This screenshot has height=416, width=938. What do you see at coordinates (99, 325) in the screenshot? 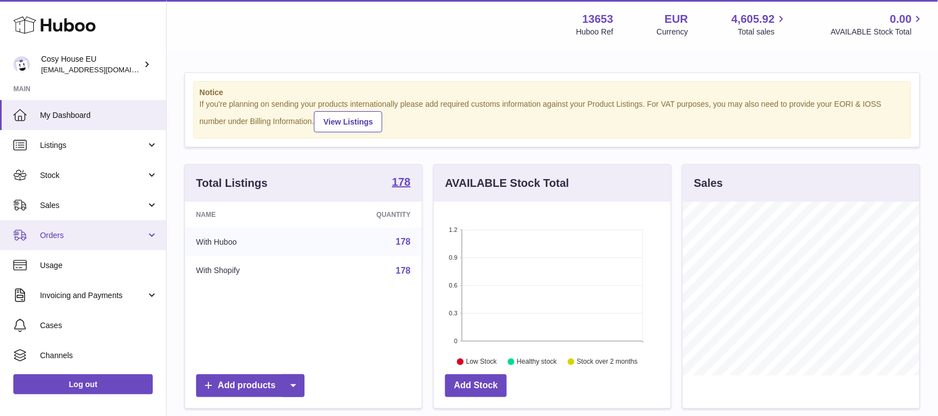
I see `span: Cases` at bounding box center [99, 325].